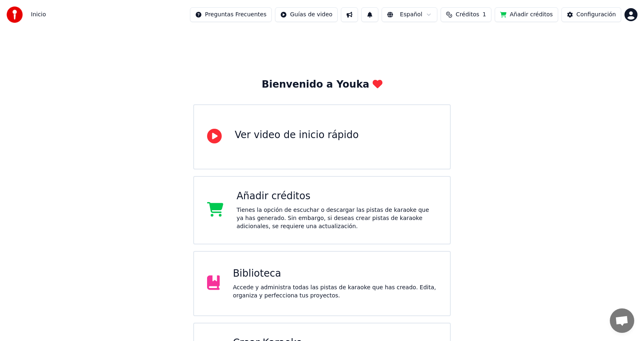 The image size is (644, 341). I want to click on div: Biblioteca, so click(335, 273).